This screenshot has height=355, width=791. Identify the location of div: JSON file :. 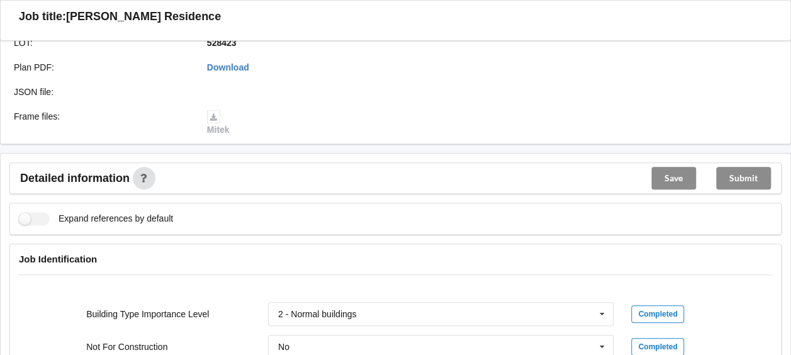
(101, 92).